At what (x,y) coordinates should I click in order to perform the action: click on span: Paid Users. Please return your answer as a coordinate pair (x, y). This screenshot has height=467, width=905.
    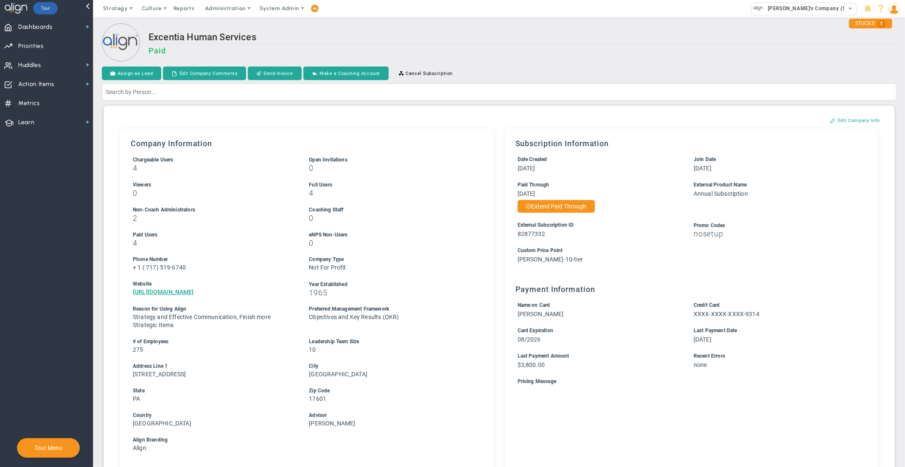
    Looking at the image, I should click on (145, 235).